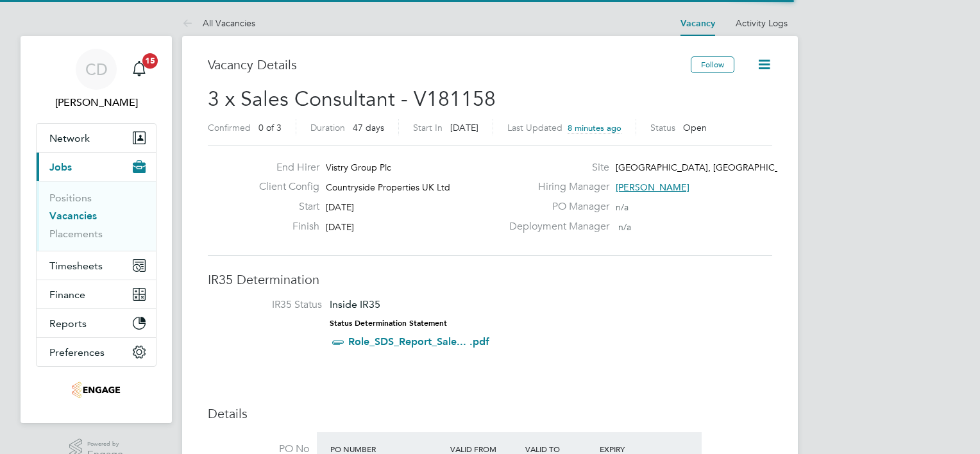 The image size is (980, 454). Describe the element at coordinates (388, 187) in the screenshot. I see `span: Countryside Properties UK Ltd` at that location.